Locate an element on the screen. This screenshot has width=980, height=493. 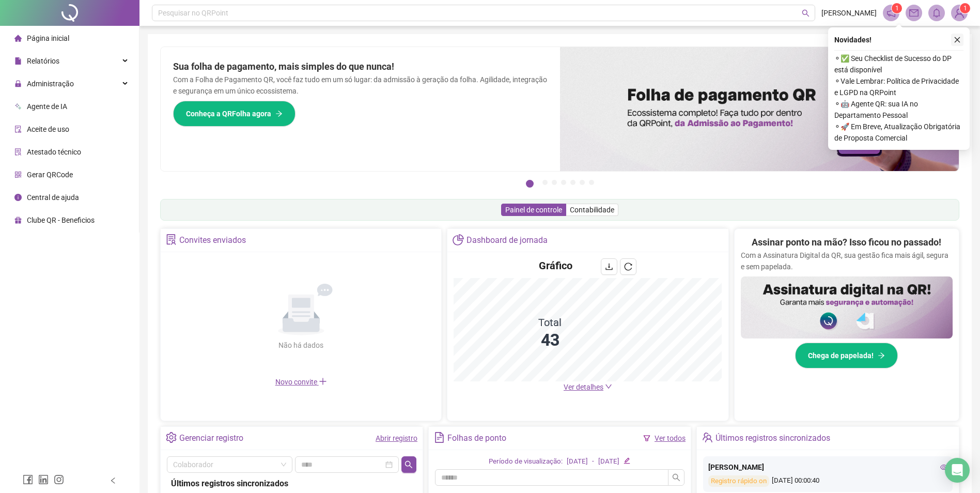
span: eye is located at coordinates (944, 467).